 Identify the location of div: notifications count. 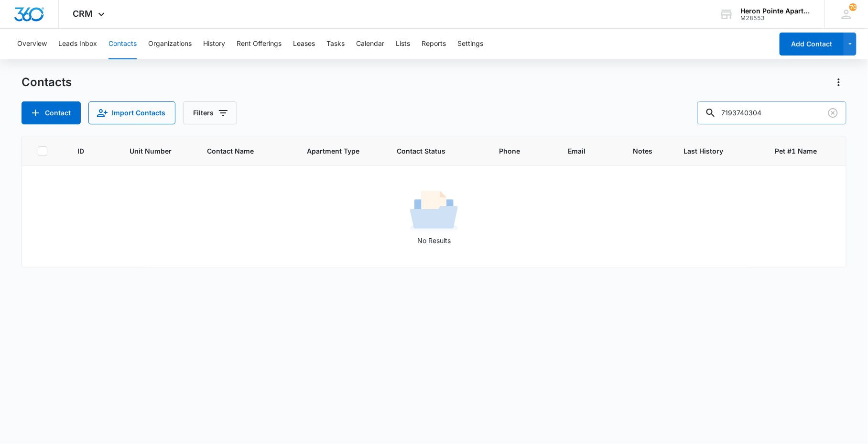
(853, 7).